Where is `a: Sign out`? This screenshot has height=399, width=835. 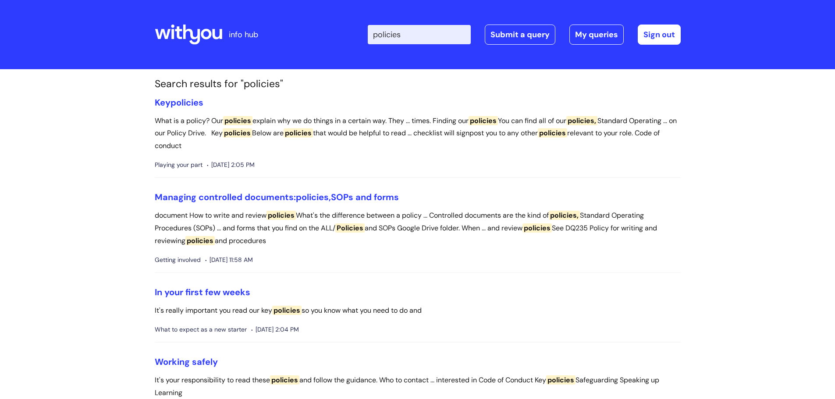
a: Sign out is located at coordinates (659, 35).